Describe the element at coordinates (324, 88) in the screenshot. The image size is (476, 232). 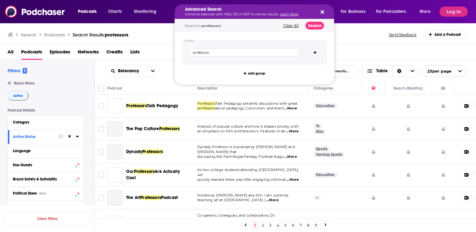
I see `div: Categories` at that location.